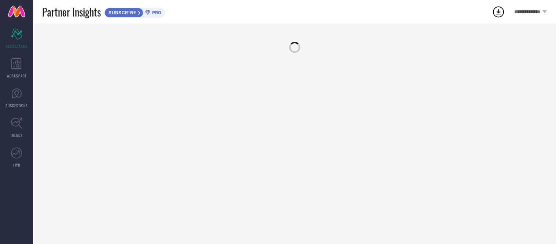  What do you see at coordinates (121, 12) in the screenshot?
I see `span: SUBSCRIBE` at bounding box center [121, 12].